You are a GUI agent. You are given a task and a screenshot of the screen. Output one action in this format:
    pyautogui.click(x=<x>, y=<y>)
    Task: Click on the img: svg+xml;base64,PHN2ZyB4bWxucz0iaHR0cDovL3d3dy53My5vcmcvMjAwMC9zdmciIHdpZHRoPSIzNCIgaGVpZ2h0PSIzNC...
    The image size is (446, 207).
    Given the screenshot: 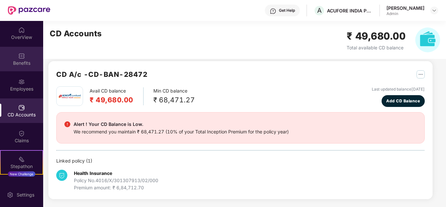 What is the action you would take?
    pyautogui.click(x=62, y=175)
    